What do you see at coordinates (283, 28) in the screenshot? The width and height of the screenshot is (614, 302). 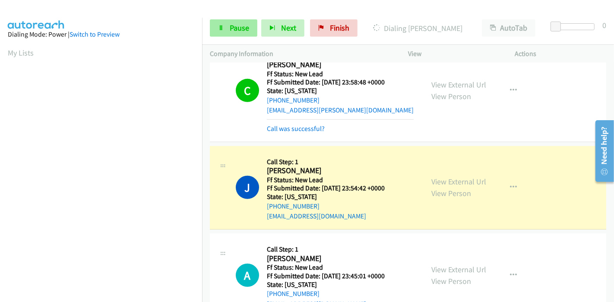 I see `button: Next` at bounding box center [283, 28].